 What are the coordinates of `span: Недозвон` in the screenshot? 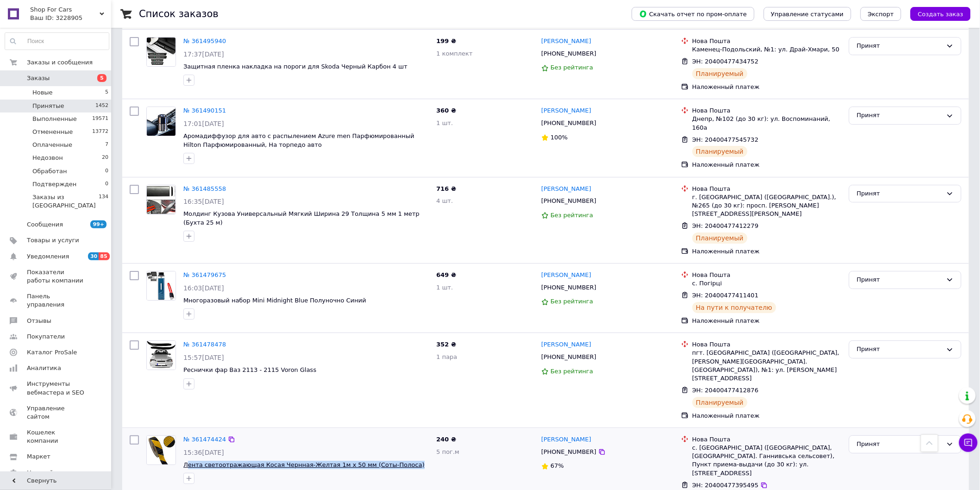 It's located at (48, 158).